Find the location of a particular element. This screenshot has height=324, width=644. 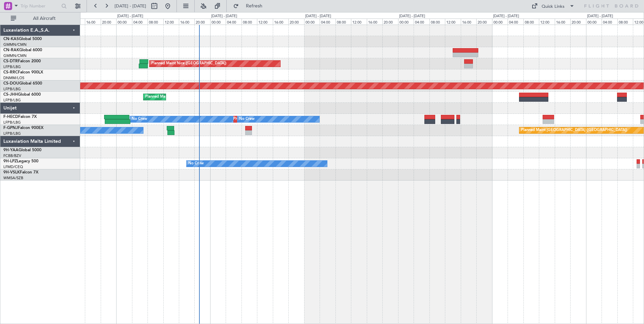

a: FCBB/BZV is located at coordinates (12, 155).